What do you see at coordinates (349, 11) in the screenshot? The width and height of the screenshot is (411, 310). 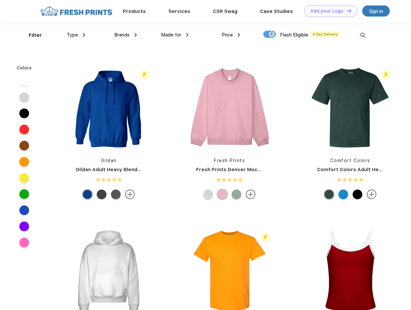 I see `img: DT` at bounding box center [349, 11].